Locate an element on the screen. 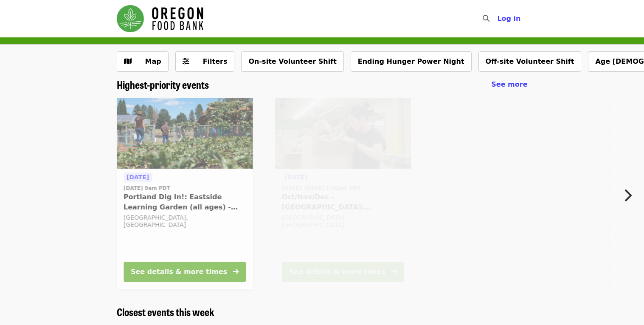  i: map icon is located at coordinates (128, 61).